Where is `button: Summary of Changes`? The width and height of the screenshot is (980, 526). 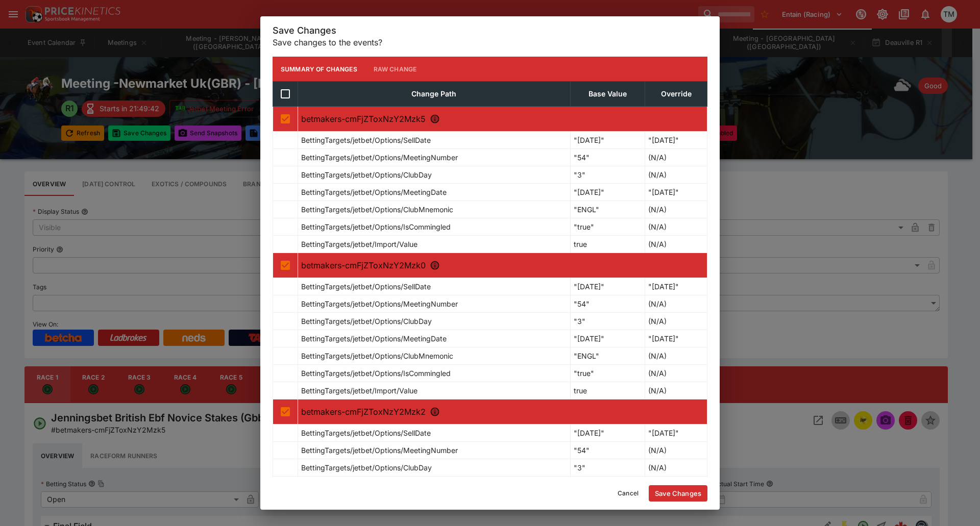 button: Summary of Changes is located at coordinates (319, 69).